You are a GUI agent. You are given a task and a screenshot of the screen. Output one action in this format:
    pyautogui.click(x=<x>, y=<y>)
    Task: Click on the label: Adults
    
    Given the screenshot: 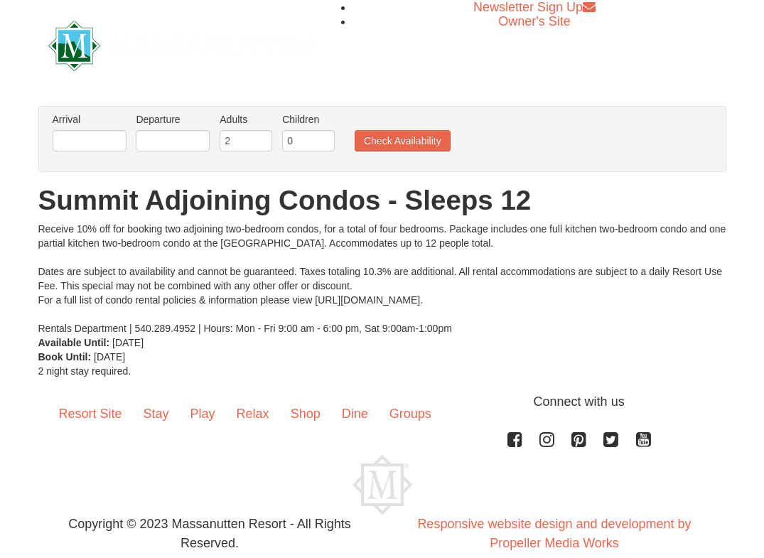 What is the action you would take?
    pyautogui.click(x=246, y=119)
    